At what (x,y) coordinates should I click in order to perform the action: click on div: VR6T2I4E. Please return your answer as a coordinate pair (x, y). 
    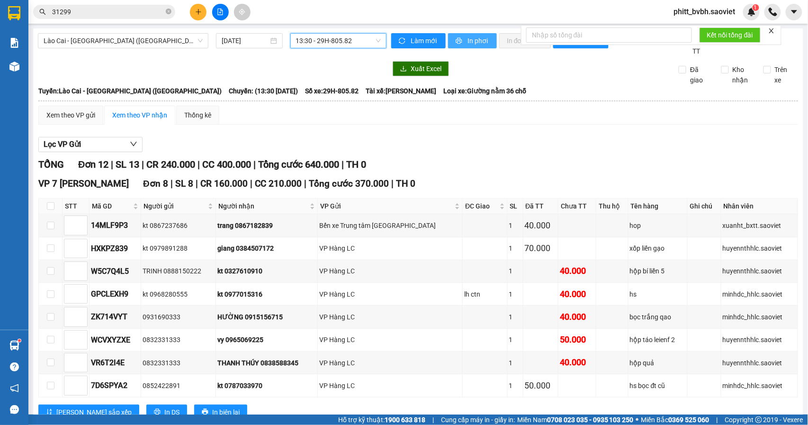
    Looking at the image, I should click on (115, 362).